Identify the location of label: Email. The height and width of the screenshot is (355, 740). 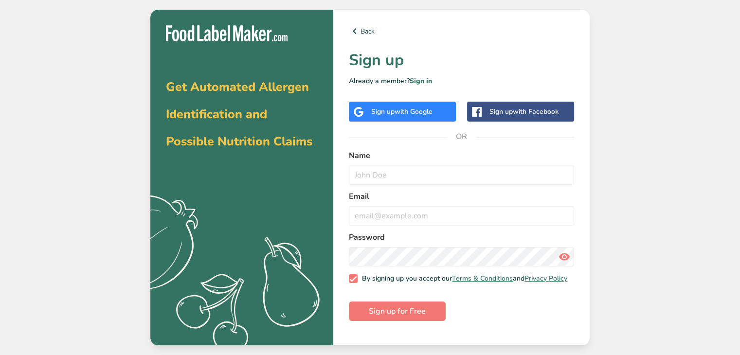
(461, 196).